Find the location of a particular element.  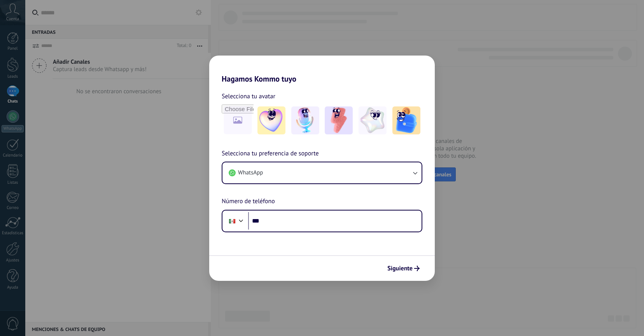

img: -1.jpeg is located at coordinates (271, 120).